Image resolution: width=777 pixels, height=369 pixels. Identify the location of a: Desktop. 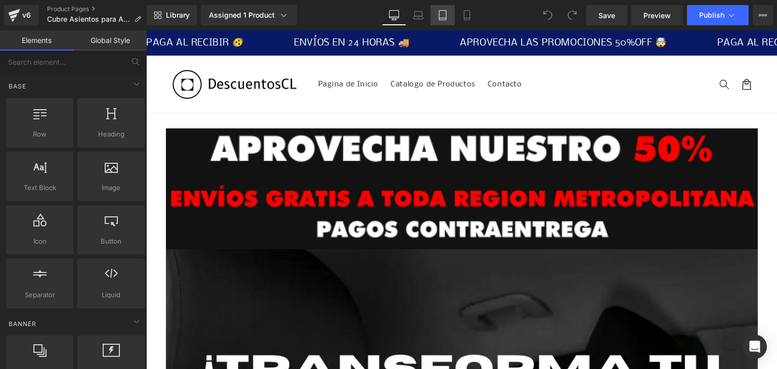
(394, 15).